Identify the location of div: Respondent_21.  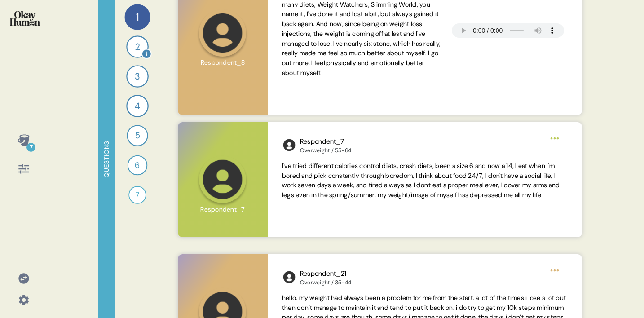
(326, 273).